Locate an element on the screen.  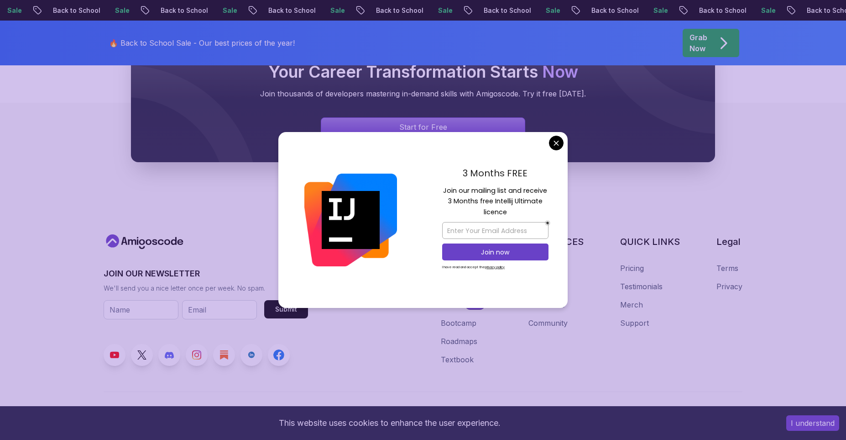
input: Name is located at coordinates (141, 310).